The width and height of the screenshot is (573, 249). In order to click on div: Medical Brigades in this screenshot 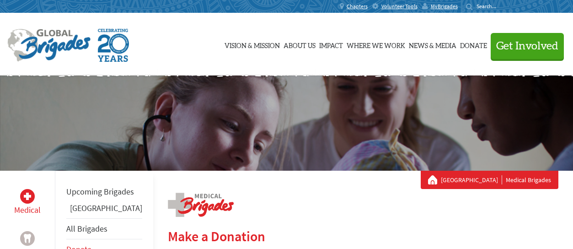, I will do `click(489, 180)`.